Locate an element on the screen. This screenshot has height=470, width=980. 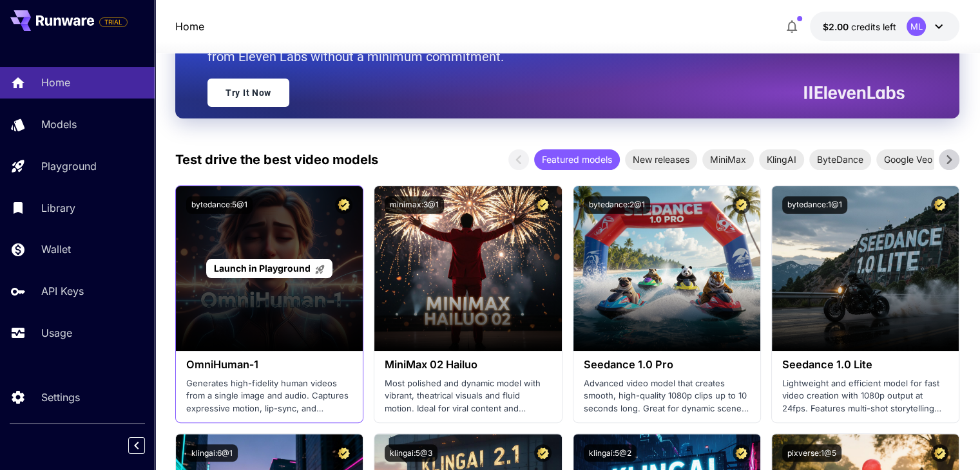
p: Models is located at coordinates (59, 124).